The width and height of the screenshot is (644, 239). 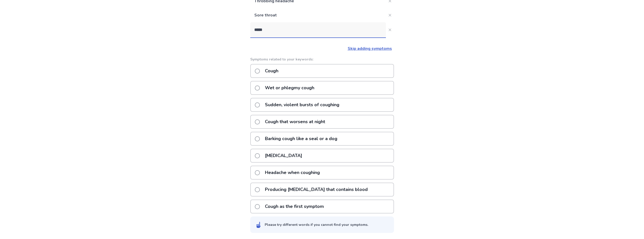 What do you see at coordinates (294, 206) in the screenshot?
I see `p: Cough as the first symptom` at bounding box center [294, 206].